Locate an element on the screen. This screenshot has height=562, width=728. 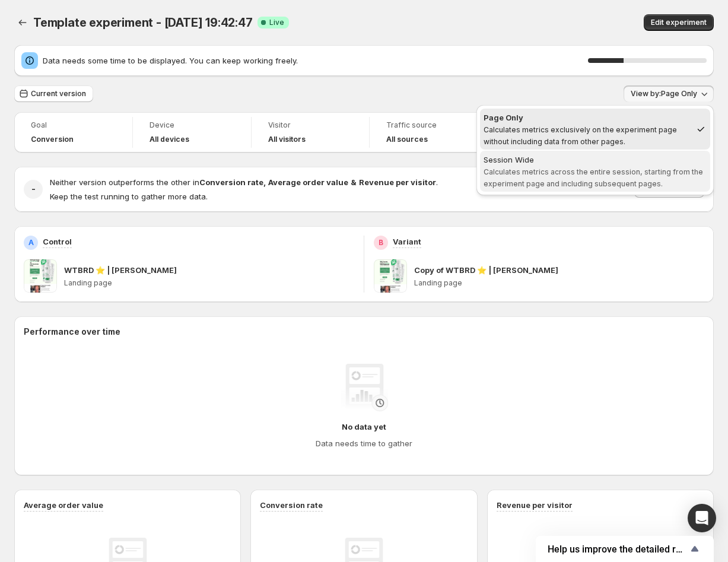
button: Back is located at coordinates (22, 22).